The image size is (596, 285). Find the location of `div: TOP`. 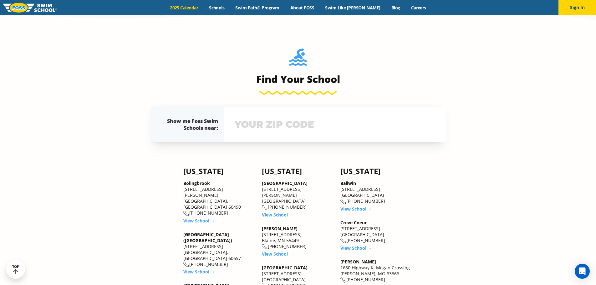

div: TOP is located at coordinates (16, 270).